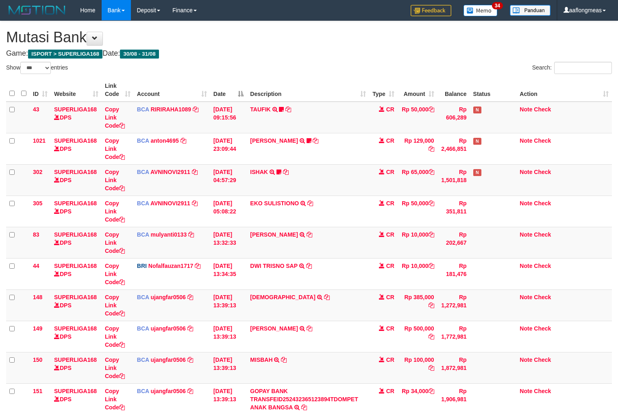 This screenshot has width=618, height=411. I want to click on th: Balance, so click(454, 90).